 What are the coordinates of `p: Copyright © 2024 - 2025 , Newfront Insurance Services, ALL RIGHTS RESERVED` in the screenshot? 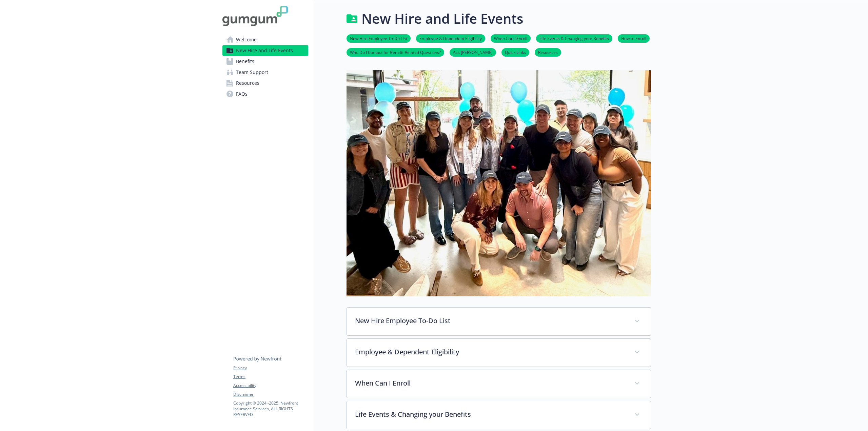 It's located at (271, 409).